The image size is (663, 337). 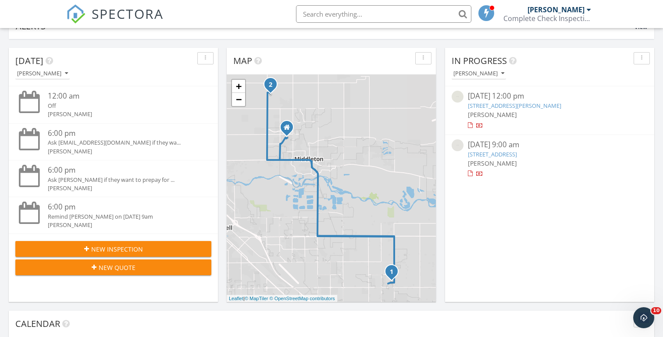 I want to click on span: Calendar, so click(x=38, y=324).